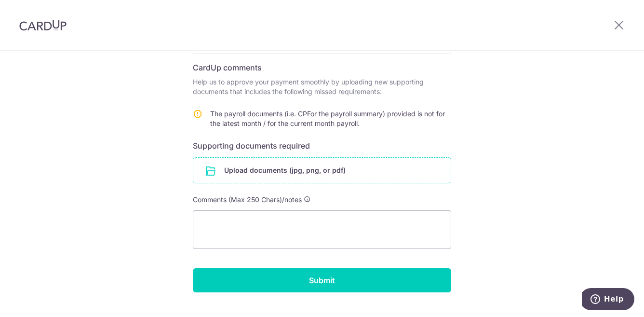 This screenshot has width=644, height=317. I want to click on p: Help us to approve your payment smoothly by uploading new supporting documents that includes the ..., so click(322, 87).